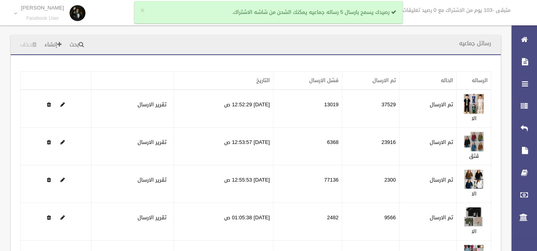 The width and height of the screenshot is (537, 251). Describe the element at coordinates (370, 109) in the screenshot. I see `td: 37529` at that location.